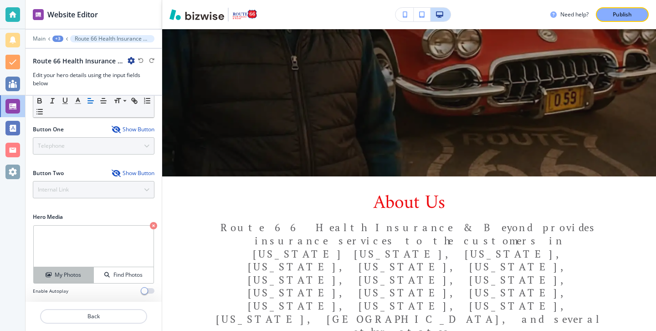 The height and width of the screenshot is (331, 656). Describe the element at coordinates (38, 15) in the screenshot. I see `img: editor icon` at that location.